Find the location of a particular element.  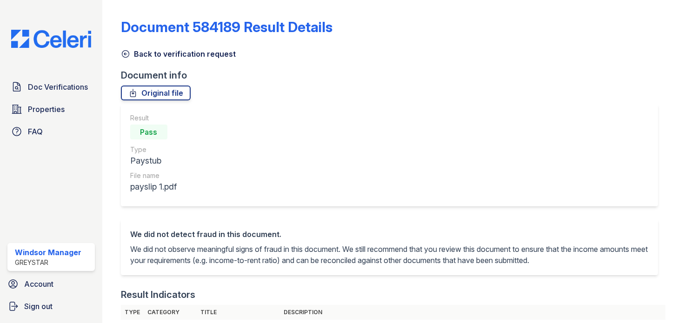

span: Account is located at coordinates (39, 284).